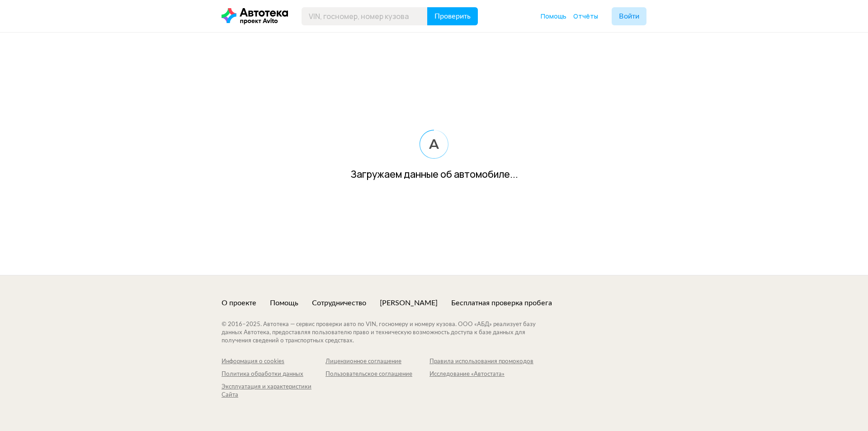 This screenshot has height=431, width=868. What do you see at coordinates (274, 392) in the screenshot?
I see `a: Эксплуатация и характеристики Сайта` at bounding box center [274, 392].